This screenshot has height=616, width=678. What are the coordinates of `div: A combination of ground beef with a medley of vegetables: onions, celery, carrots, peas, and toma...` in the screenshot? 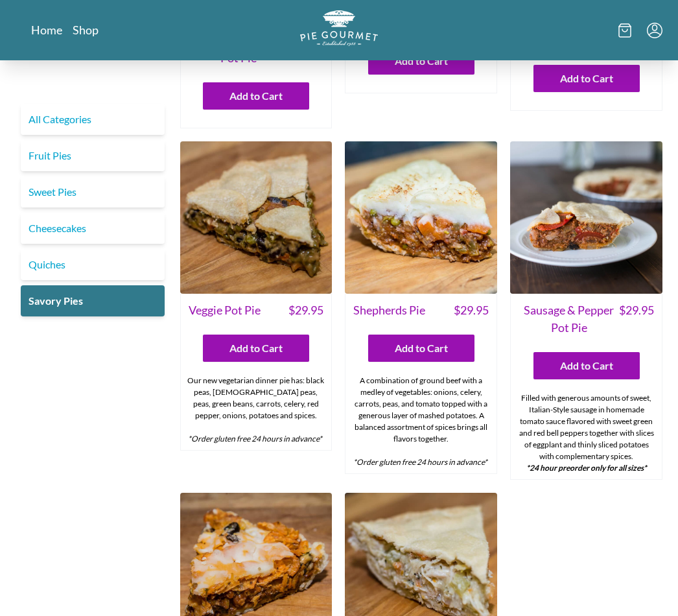 It's located at (421, 421).